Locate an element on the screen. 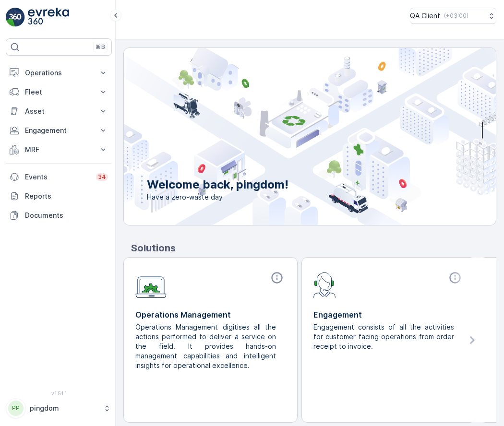  button: MRF is located at coordinates (58, 150).